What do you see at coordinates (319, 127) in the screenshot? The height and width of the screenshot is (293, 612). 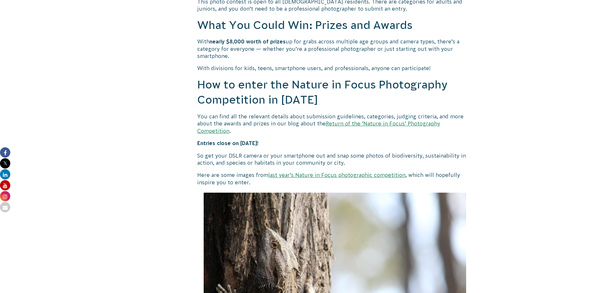 I see `a: Return of the ‘Nature in Focus’ Photography Competition` at bounding box center [319, 127].